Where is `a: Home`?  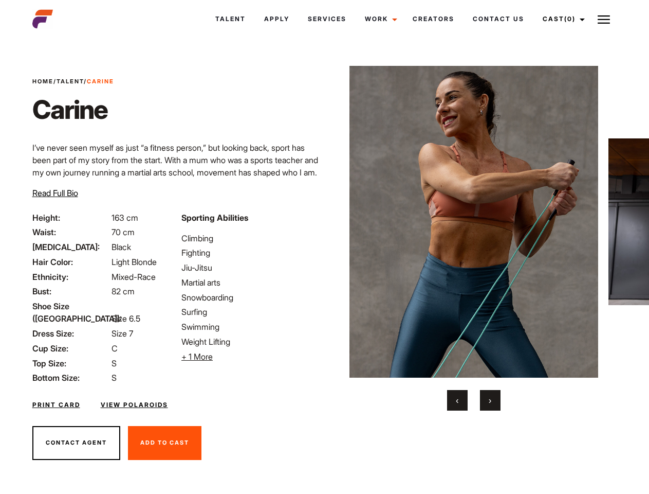 a: Home is located at coordinates (43, 81).